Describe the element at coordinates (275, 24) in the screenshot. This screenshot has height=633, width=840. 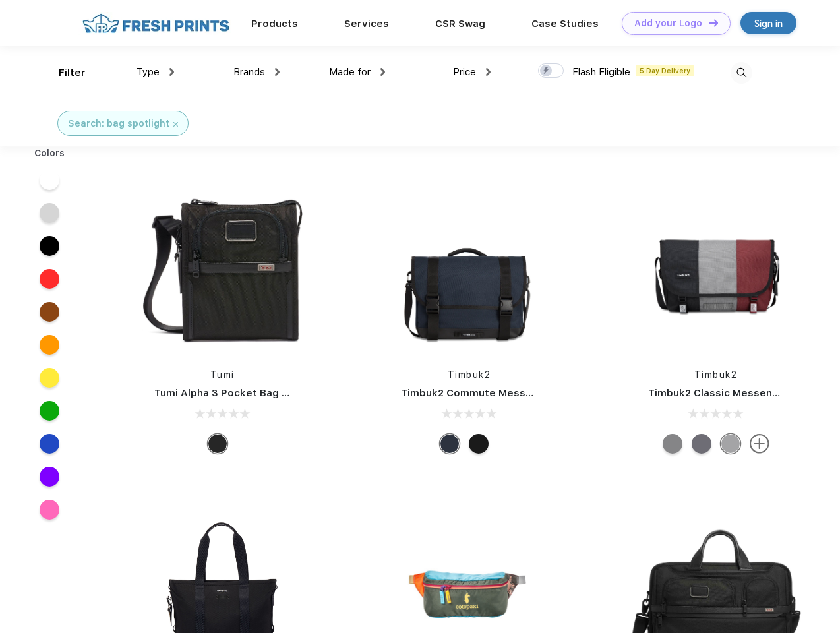
I see `a: Products` at that location.